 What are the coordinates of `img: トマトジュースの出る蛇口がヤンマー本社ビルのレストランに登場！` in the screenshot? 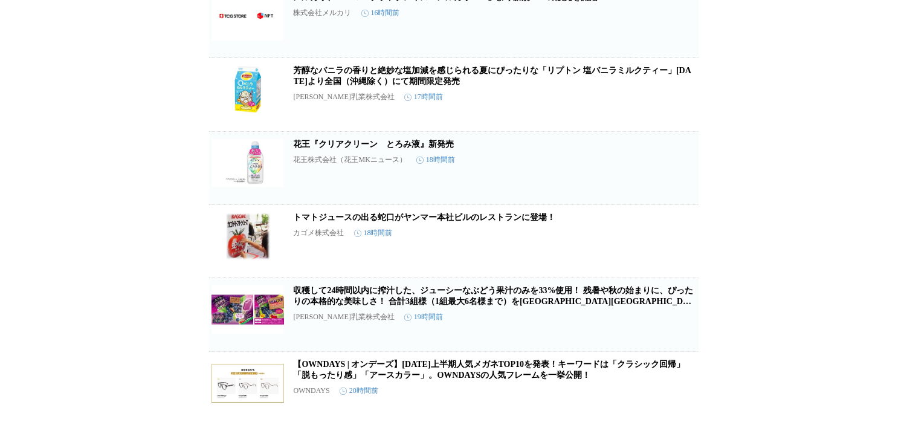 It's located at (248, 236).